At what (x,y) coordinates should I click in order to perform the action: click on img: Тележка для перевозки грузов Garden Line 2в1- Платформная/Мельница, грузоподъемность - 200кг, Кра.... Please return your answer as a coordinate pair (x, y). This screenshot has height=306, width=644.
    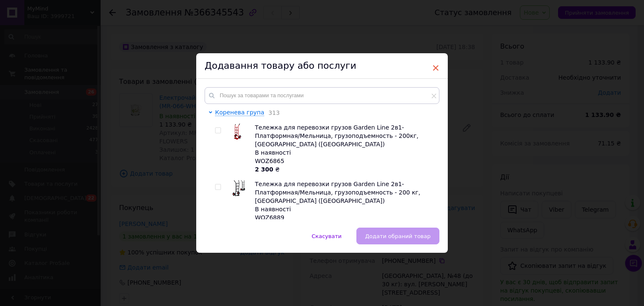
    Looking at the image, I should click on (238, 132).